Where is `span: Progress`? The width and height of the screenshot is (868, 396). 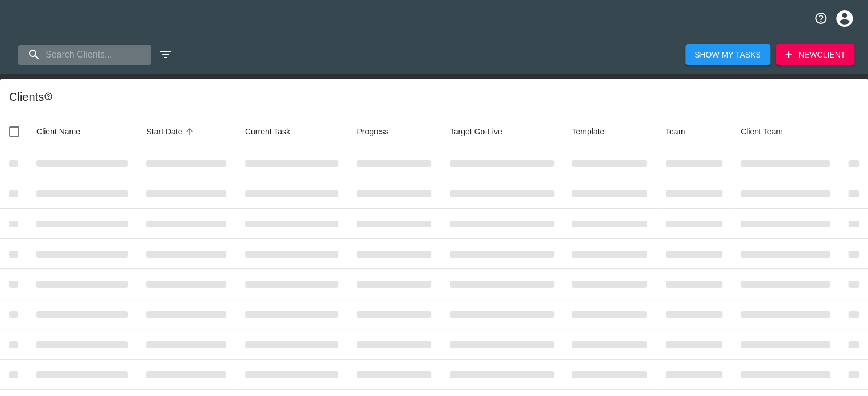 span: Progress is located at coordinates (380, 132).